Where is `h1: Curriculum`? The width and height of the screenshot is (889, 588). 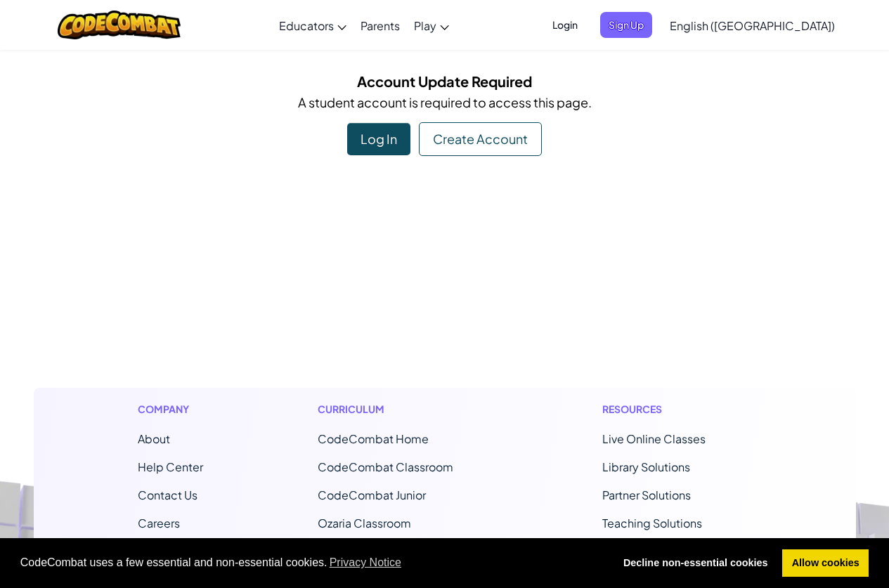 h1: Curriculum is located at coordinates (403, 409).